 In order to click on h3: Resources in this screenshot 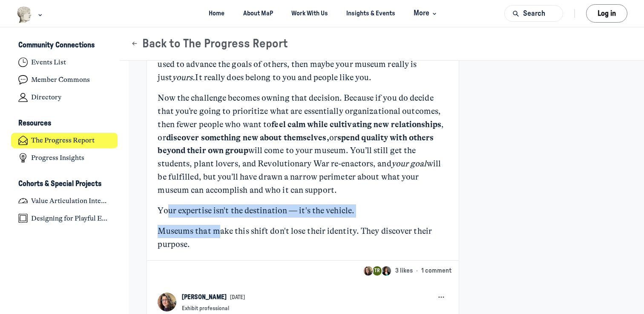, I will do `click(35, 123)`.